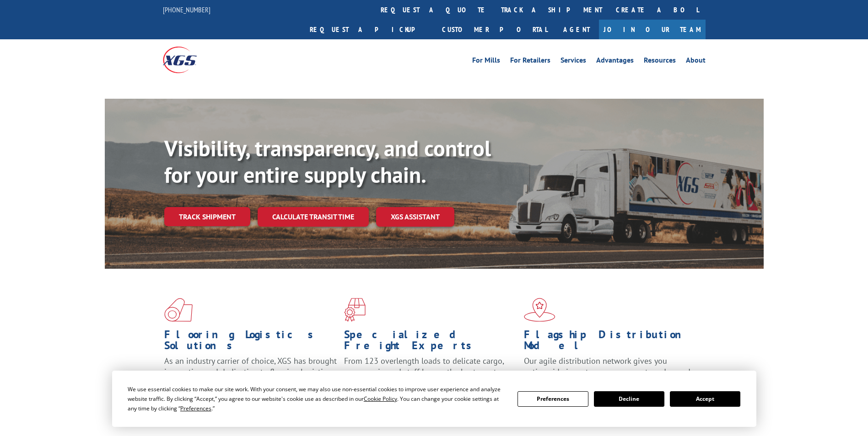 The image size is (868, 436). What do you see at coordinates (576, 29) in the screenshot?
I see `a: Agent` at bounding box center [576, 29].